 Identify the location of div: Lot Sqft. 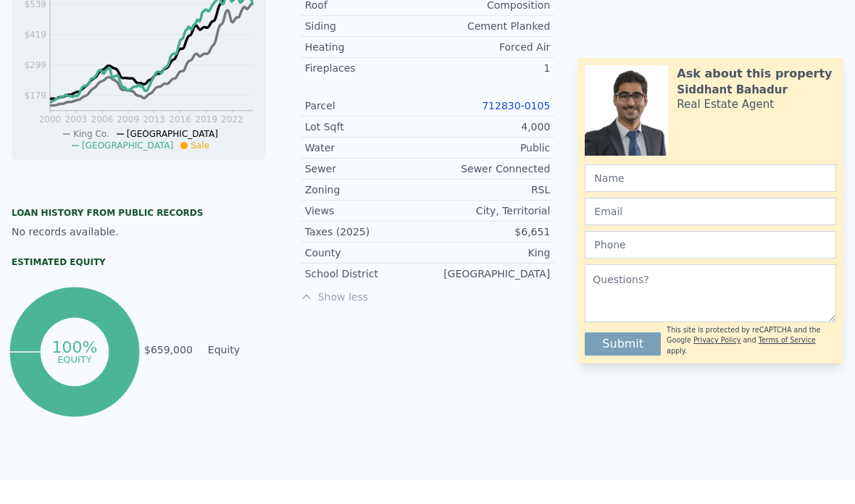
(366, 127).